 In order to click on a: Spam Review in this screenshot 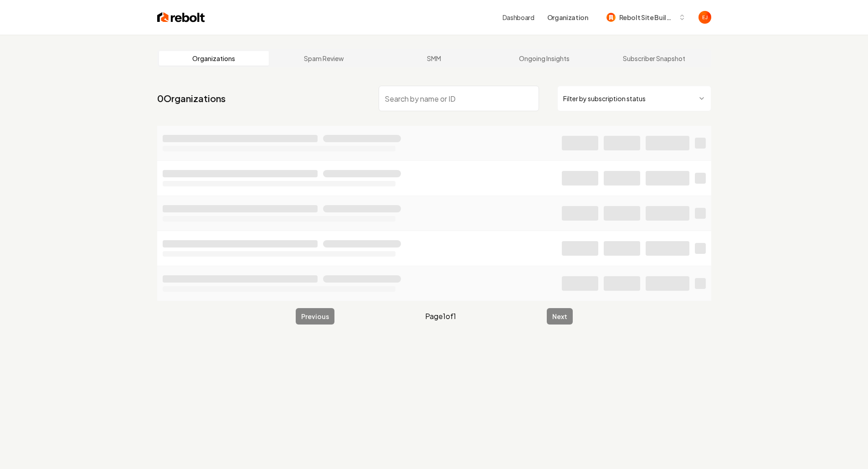, I will do `click(324, 58)`.